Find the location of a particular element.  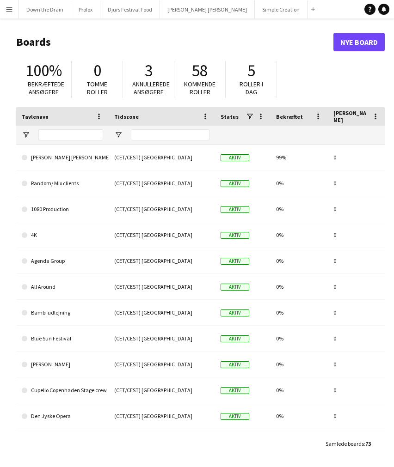

a: Bambi udlejning is located at coordinates (62, 313).